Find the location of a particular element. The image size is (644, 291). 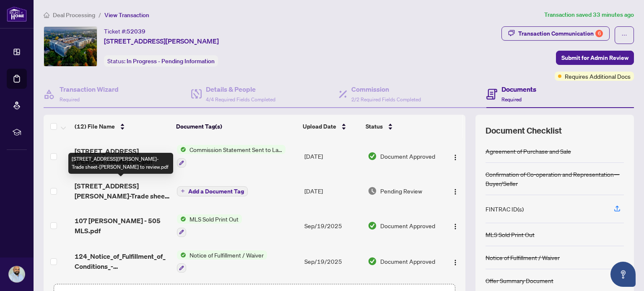

span: Deal Processing is located at coordinates (74, 15).